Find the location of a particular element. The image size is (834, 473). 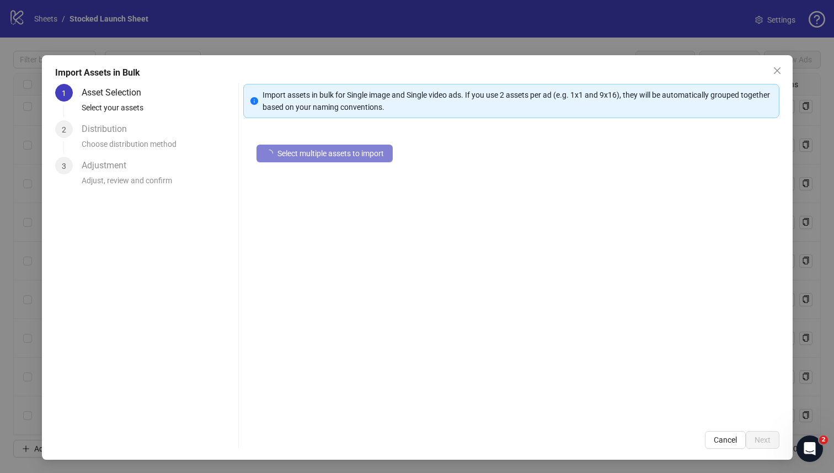

button: Cancel is located at coordinates (725, 440).